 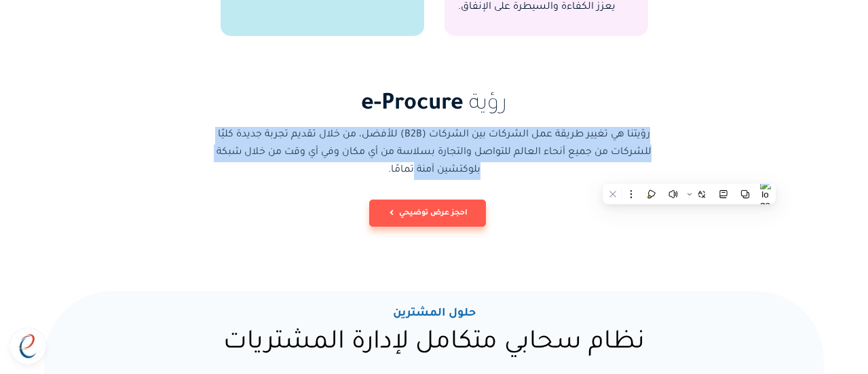 I want to click on a: دردشة مفتوحة, so click(x=28, y=346).